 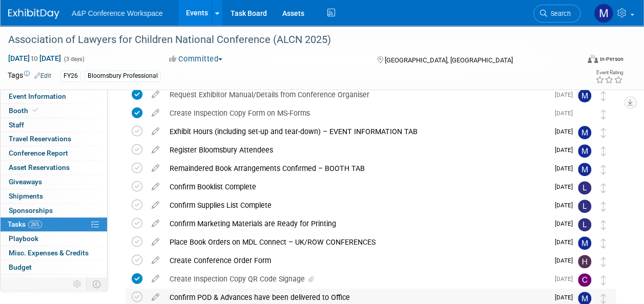 I want to click on div: Confirm Marketing Materials are Ready for Printing, so click(x=357, y=224).